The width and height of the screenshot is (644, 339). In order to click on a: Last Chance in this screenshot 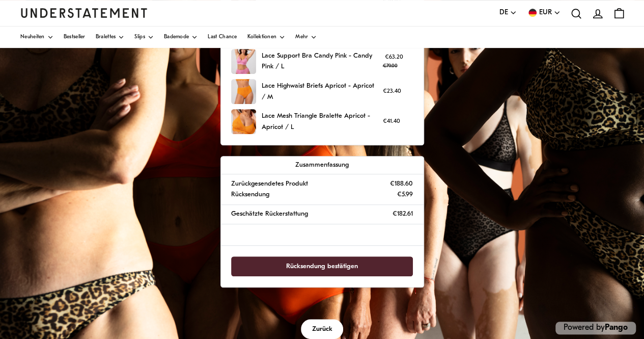, I will do `click(222, 37)`.